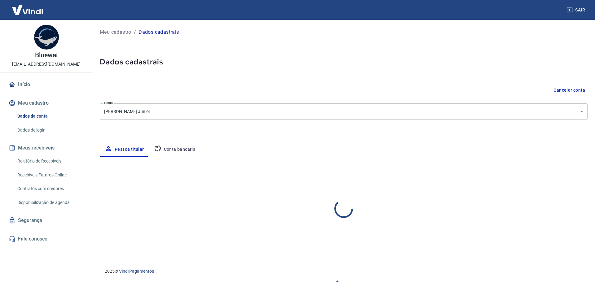 Image resolution: width=595 pixels, height=282 pixels. Describe the element at coordinates (46, 55) in the screenshot. I see `p: Bluewai` at that location.